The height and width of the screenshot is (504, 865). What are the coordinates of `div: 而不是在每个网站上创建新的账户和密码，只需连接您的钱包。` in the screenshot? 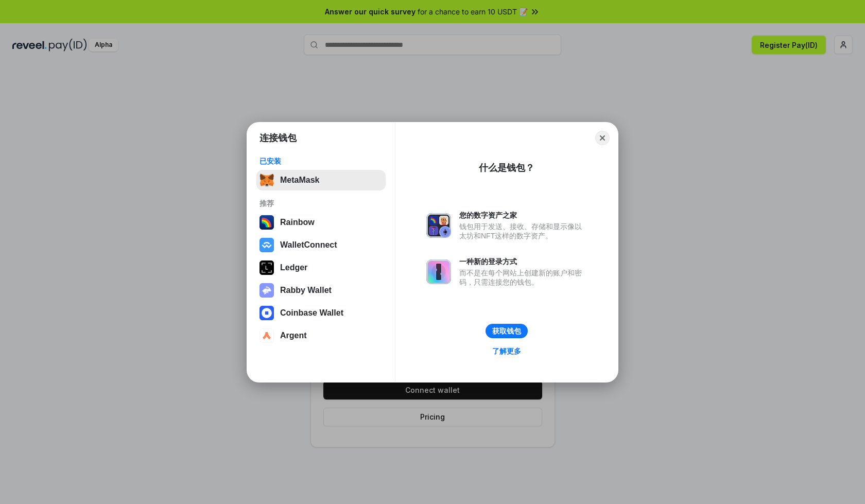 It's located at (523, 277).